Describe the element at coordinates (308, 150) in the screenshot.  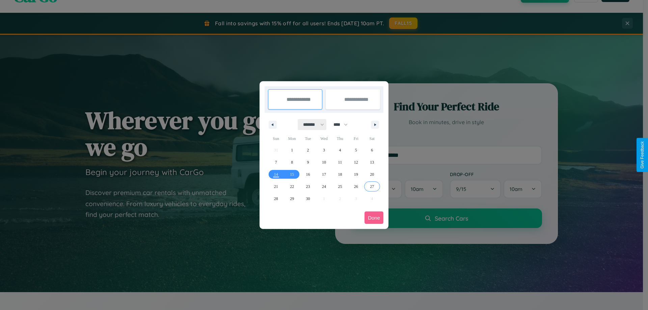
I see `span: 2` at that location.